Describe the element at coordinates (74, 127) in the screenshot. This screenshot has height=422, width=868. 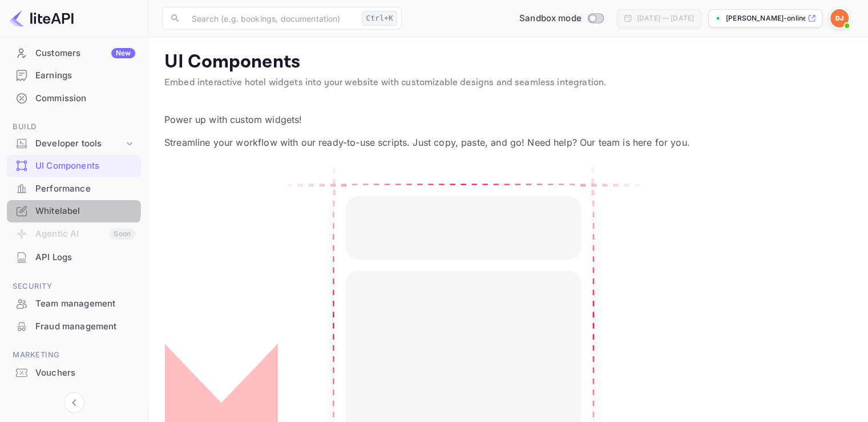
I see `span: Build` at that location.